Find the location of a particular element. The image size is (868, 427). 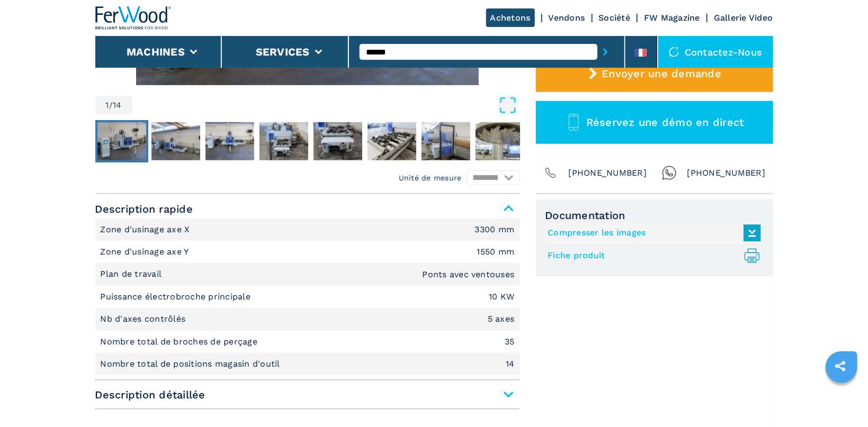

em: 35 is located at coordinates (509, 342).